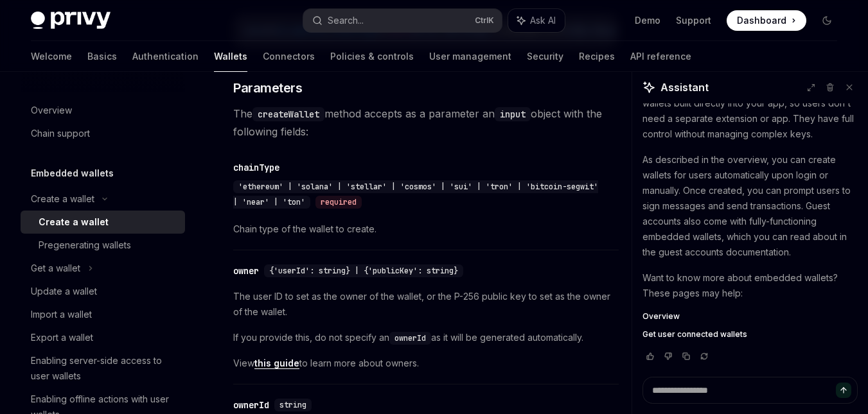 This screenshot has height=414, width=868. What do you see at coordinates (543, 20) in the screenshot?
I see `span: Ask AI` at bounding box center [543, 20].